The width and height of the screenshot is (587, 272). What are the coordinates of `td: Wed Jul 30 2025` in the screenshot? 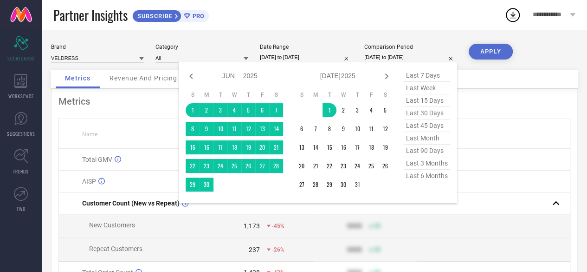 It's located at (343, 184).